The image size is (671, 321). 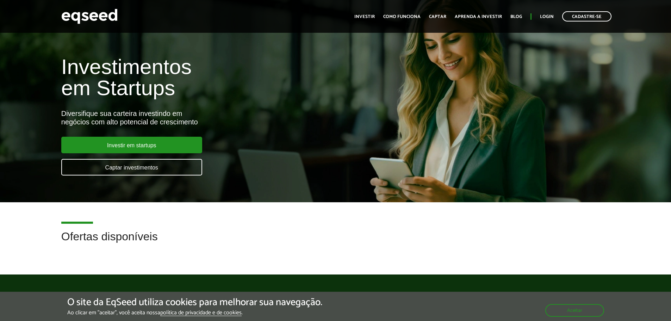 What do you see at coordinates (547, 17) in the screenshot?
I see `a: Login` at bounding box center [547, 17].